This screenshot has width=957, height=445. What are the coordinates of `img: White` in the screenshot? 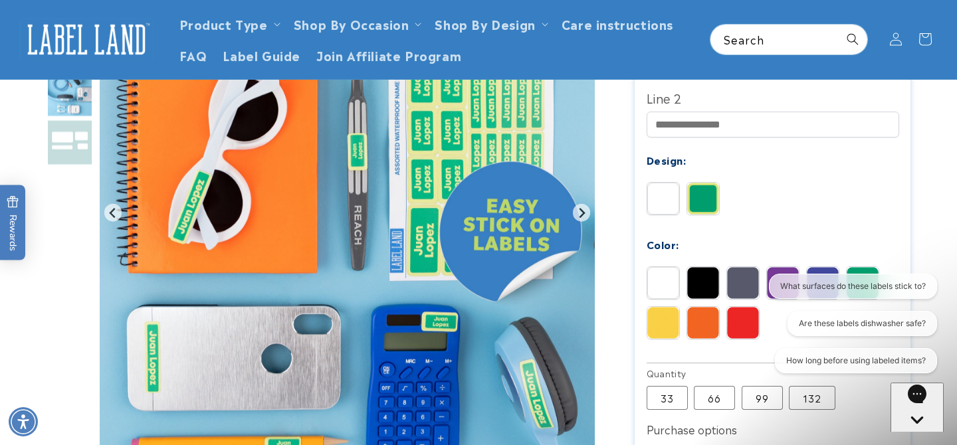 It's located at (663, 283).